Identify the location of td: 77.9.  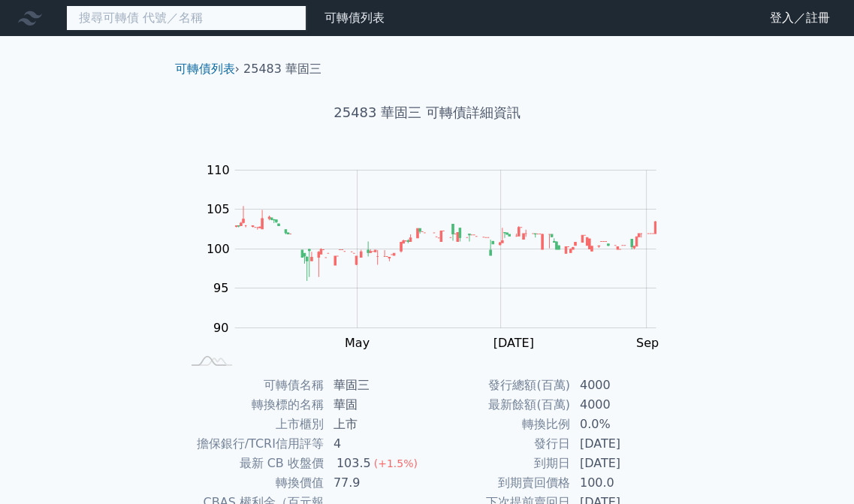
(376, 483).